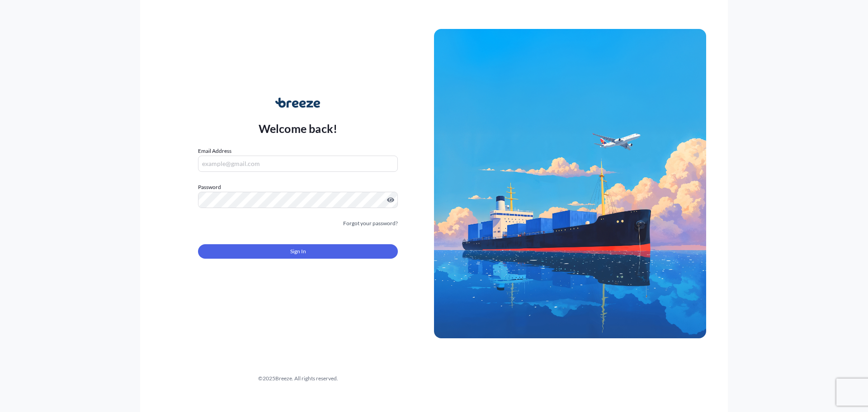  What do you see at coordinates (298, 252) in the screenshot?
I see `button: Sign In` at bounding box center [298, 252].